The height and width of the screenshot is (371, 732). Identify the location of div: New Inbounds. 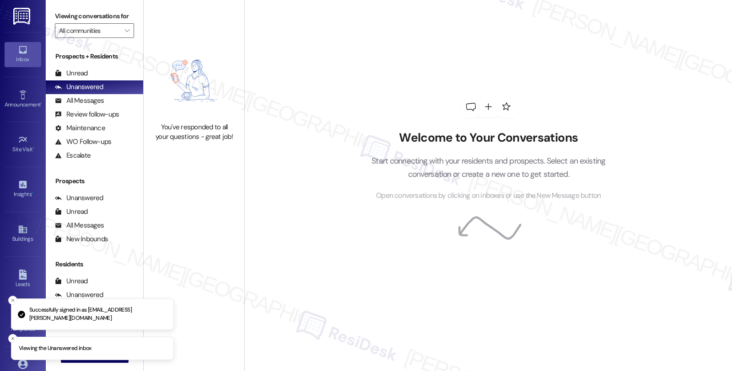
(81, 239).